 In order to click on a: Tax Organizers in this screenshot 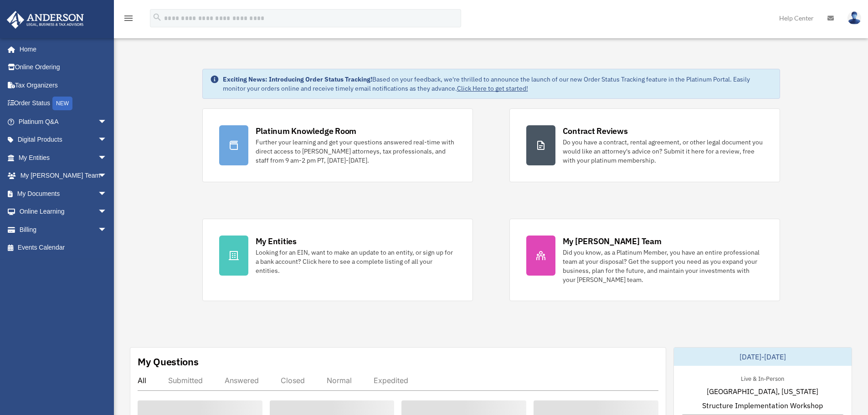, I will do `click(63, 85)`.